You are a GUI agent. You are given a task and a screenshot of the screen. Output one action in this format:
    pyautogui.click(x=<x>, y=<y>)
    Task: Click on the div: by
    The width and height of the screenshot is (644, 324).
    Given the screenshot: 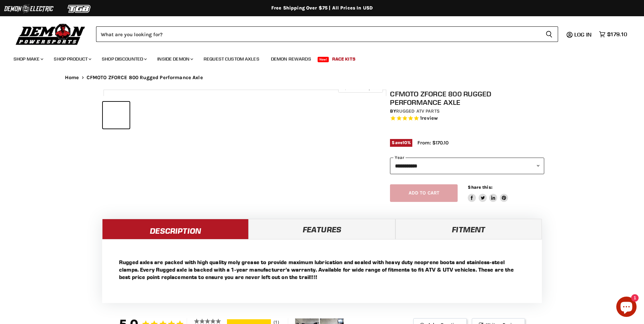 What is the action you would take?
    pyautogui.click(x=467, y=111)
    